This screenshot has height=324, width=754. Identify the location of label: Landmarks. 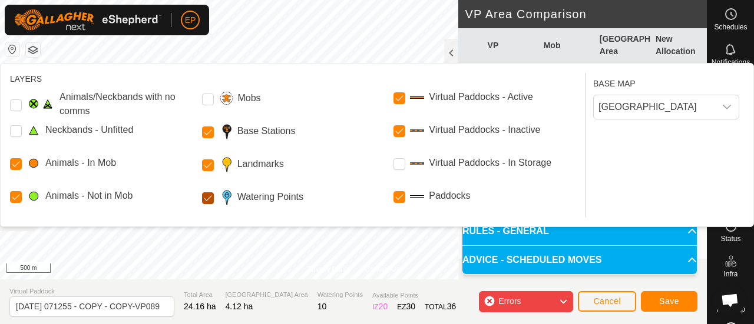
(260, 164).